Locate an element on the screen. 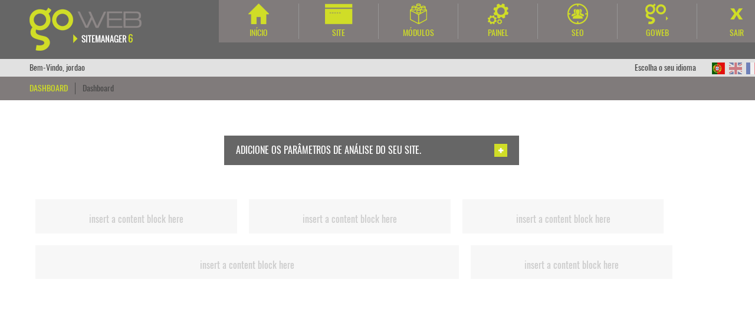 The image size is (755, 316). img: Sair is located at coordinates (736, 14).